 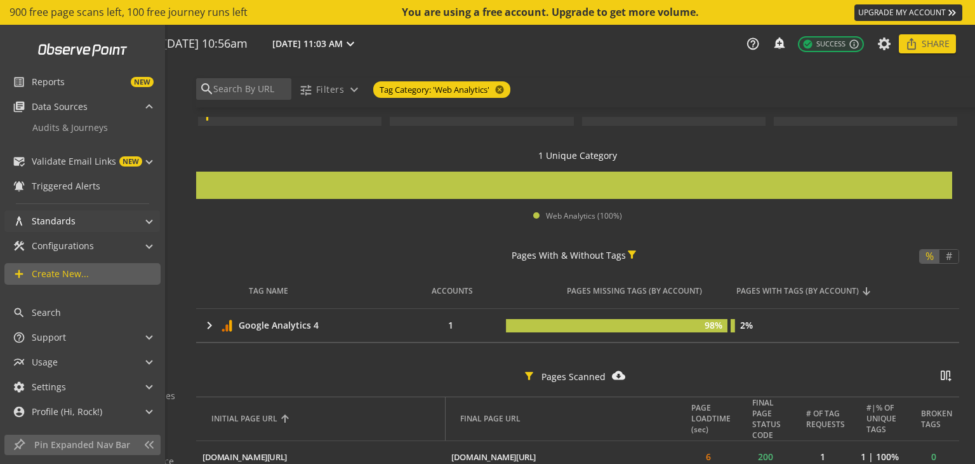 I want to click on mat-icon: tune, so click(x=305, y=90).